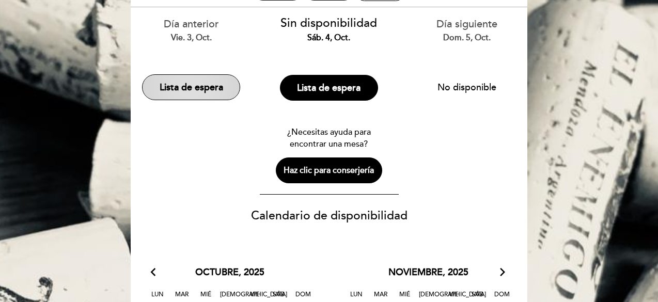 The height and width of the screenshot is (302, 658). Describe the element at coordinates (191, 30) in the screenshot. I see `div: Día anterior` at that location.